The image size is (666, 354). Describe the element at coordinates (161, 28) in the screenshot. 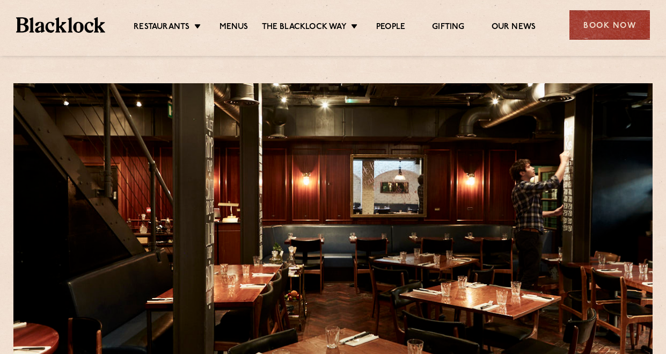

I see `a: Restaurants` at that location.